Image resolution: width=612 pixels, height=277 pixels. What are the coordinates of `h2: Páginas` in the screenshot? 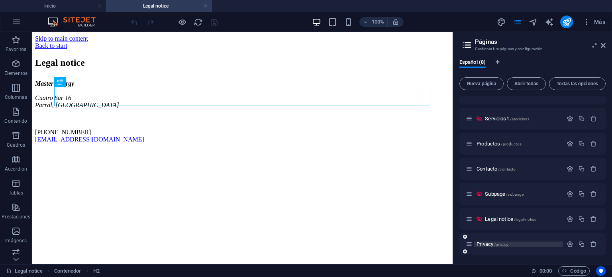 It's located at (540, 42).